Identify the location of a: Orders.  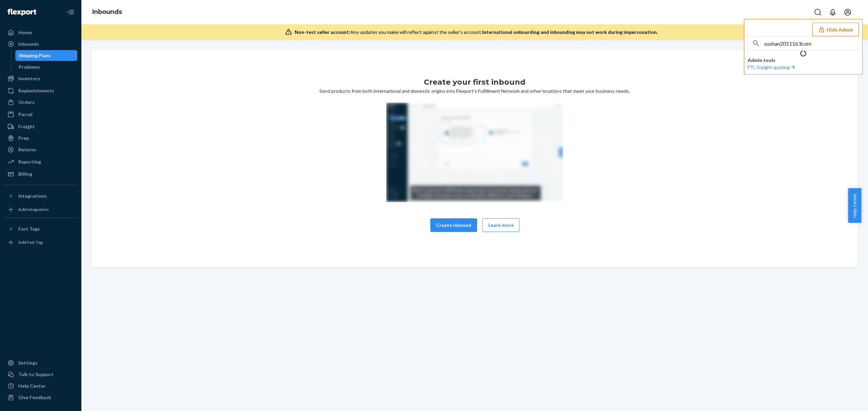
(41, 102).